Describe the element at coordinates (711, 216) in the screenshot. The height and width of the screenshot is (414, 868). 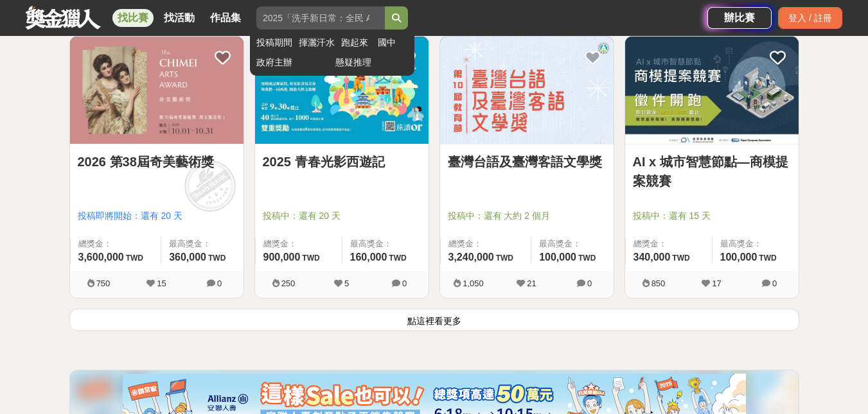
I see `span: 投稿中：還有 15 天` at that location.